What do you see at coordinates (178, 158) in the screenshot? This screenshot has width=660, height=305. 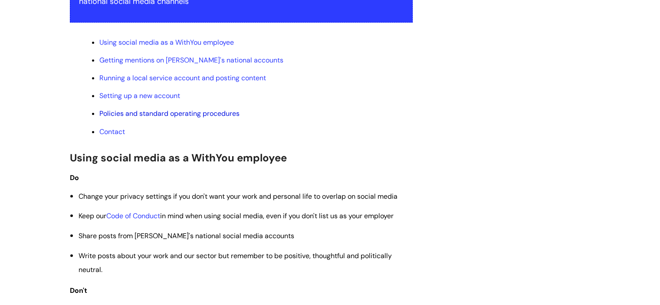 I see `span: Using social media as a WithYou employee` at bounding box center [178, 158].